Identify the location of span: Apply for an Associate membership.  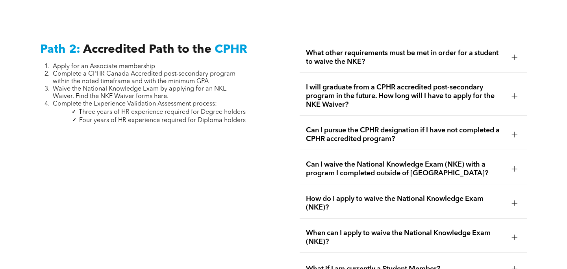
(104, 67).